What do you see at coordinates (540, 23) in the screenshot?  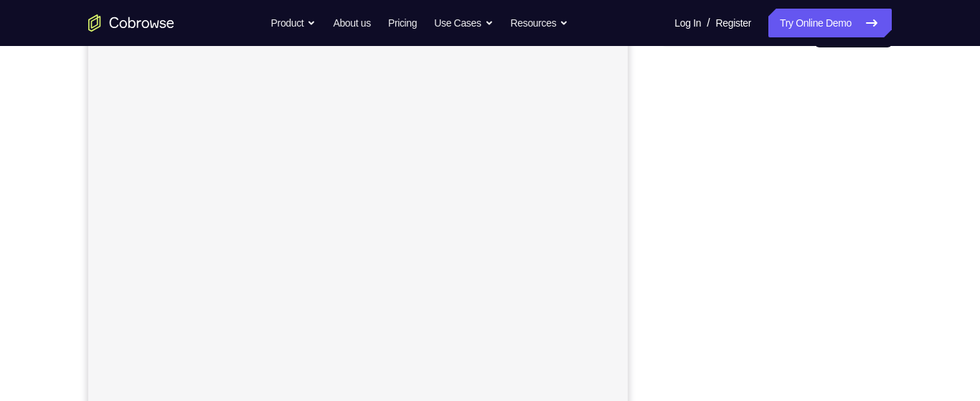 I see `button: Resources` at bounding box center [540, 23].